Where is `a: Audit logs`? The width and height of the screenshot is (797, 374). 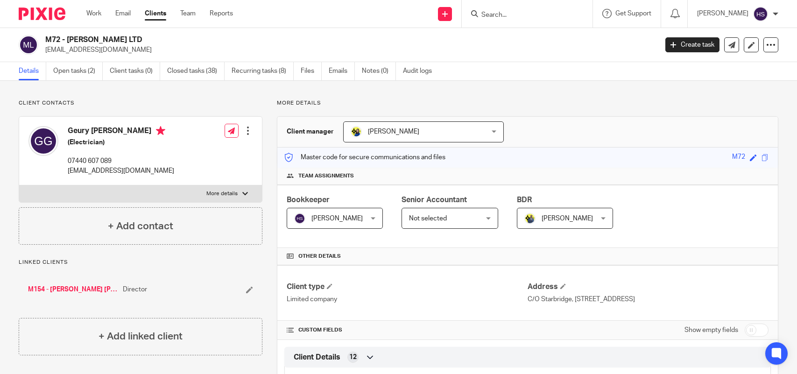
a: Audit logs is located at coordinates (421, 71).